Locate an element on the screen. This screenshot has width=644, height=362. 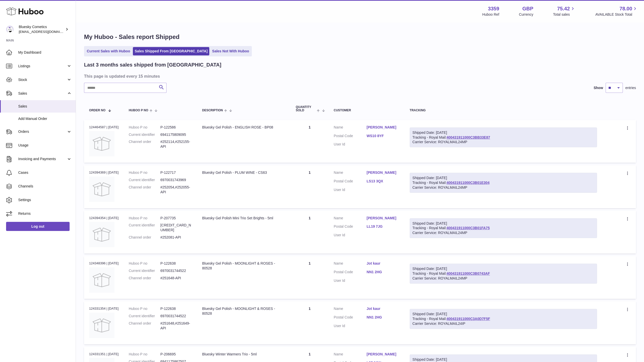
a: 75.42 Total sales is located at coordinates (564, 11).